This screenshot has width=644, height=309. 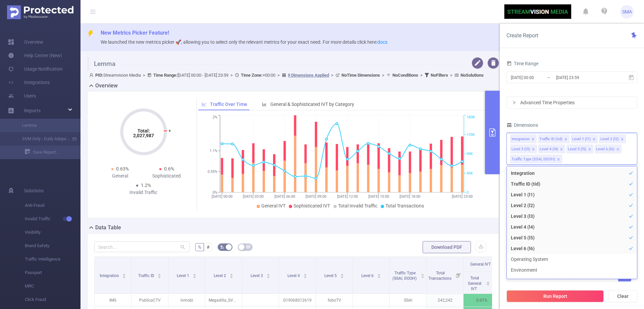 What do you see at coordinates (577, 149) in the screenshot?
I see `div: Level 5 (l5)` at bounding box center [577, 149].